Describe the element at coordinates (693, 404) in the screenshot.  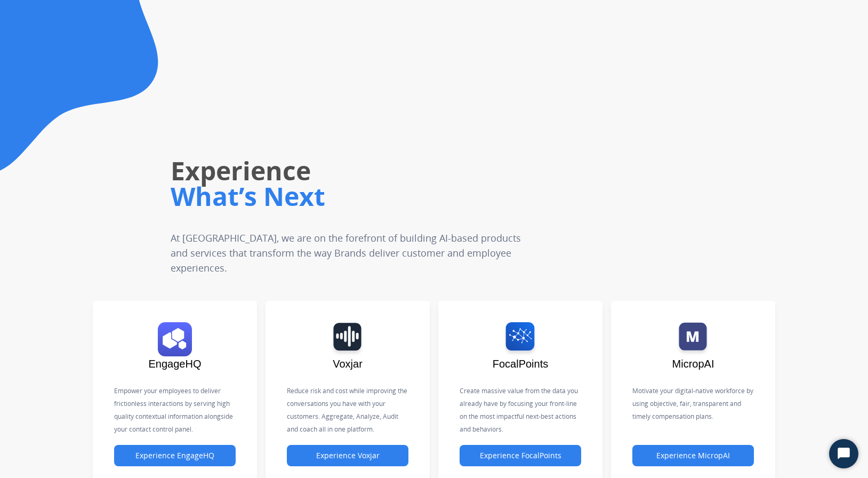
I see `p: Motivate your digital-native workforce by using objective, fair, transparent and timely compensat...` at that location.